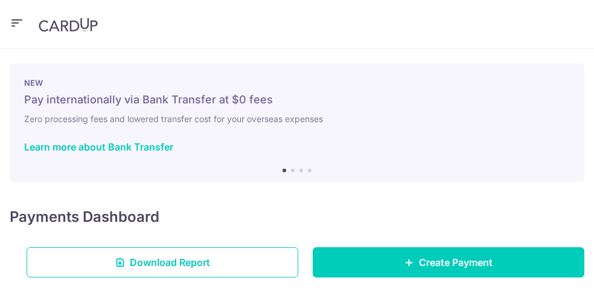  What do you see at coordinates (68, 25) in the screenshot?
I see `img: CardUp` at bounding box center [68, 25].